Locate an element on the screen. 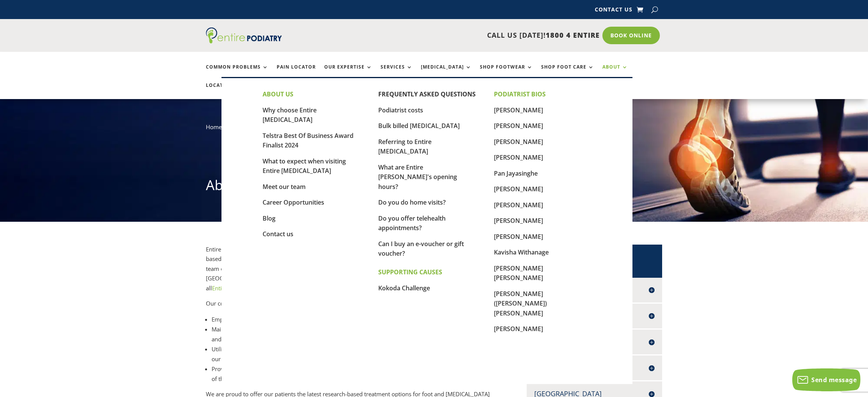  a: Kokoda Challenge is located at coordinates (404, 288).